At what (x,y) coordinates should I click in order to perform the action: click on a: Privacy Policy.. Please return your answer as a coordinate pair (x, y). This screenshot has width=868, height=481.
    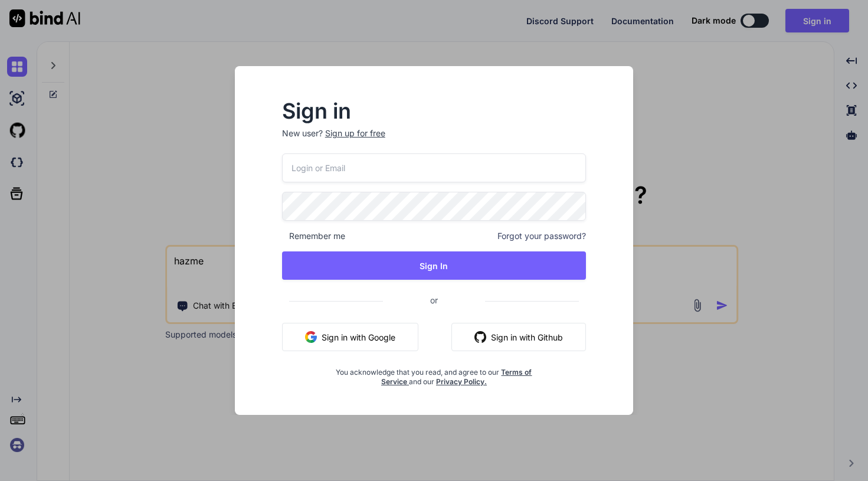
    Looking at the image, I should click on (462, 381).